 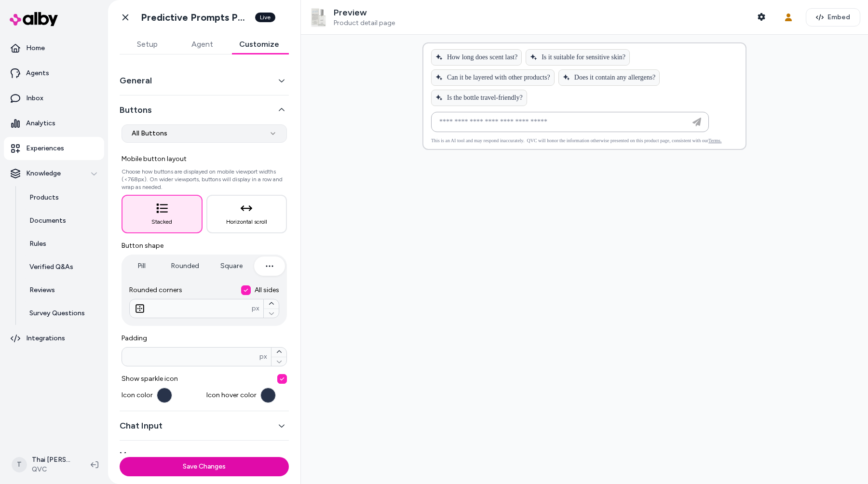 What do you see at coordinates (45, 339) in the screenshot?
I see `p: Integrations` at bounding box center [45, 339].